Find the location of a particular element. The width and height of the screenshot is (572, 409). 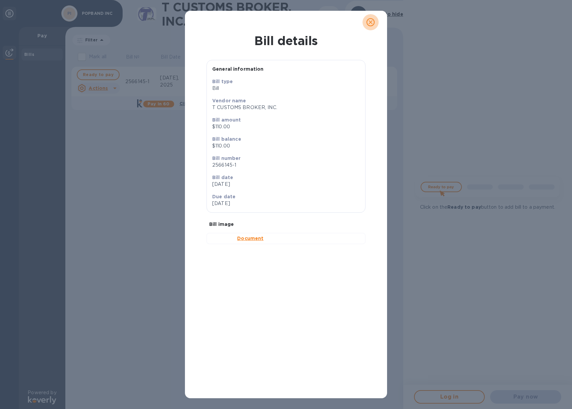

b: Bill type is located at coordinates (222, 82).